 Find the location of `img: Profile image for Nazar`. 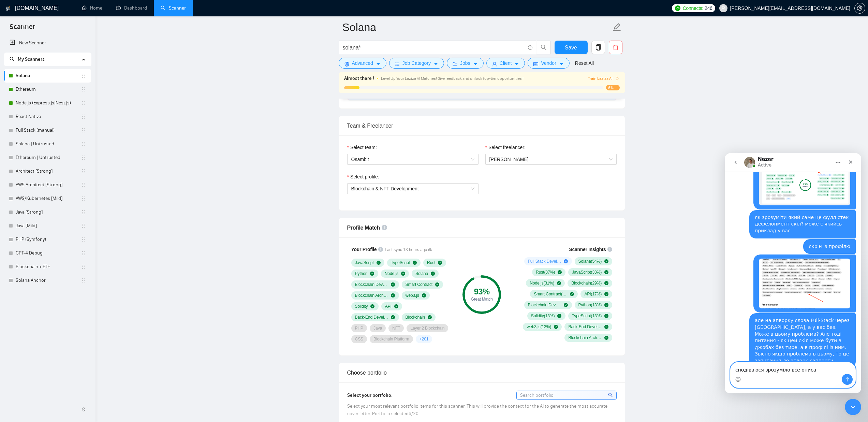

img: Profile image for Nazar is located at coordinates (25, 9).